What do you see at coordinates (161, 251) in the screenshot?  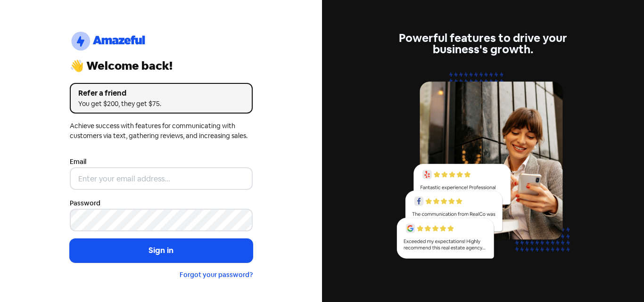 I see `button: Sign in` at bounding box center [161, 251].